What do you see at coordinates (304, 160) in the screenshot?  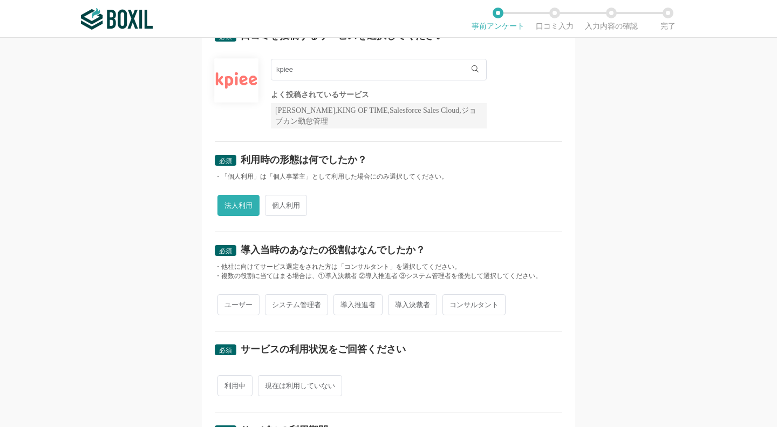 I see `div: 利用時の形態は何でしたか？` at bounding box center [304, 160].